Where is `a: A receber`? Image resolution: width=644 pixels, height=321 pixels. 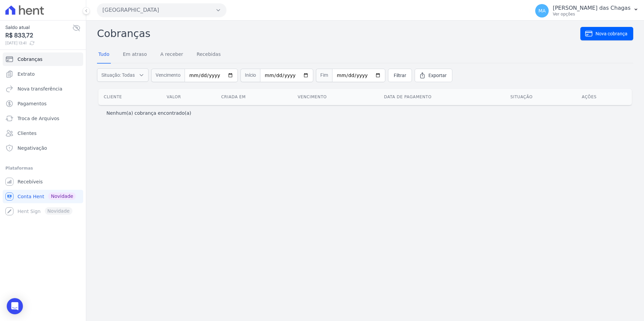 a: A receber is located at coordinates (171, 55).